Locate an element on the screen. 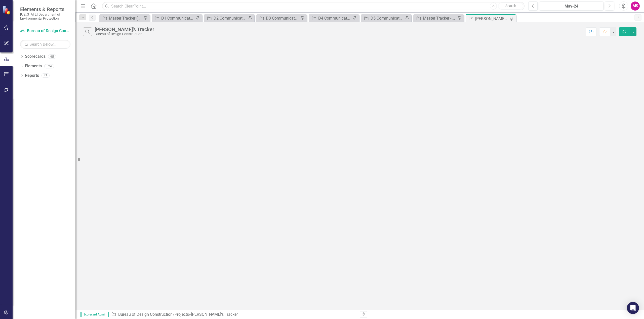  div: D3 Communications Tracker is located at coordinates (283, 18).